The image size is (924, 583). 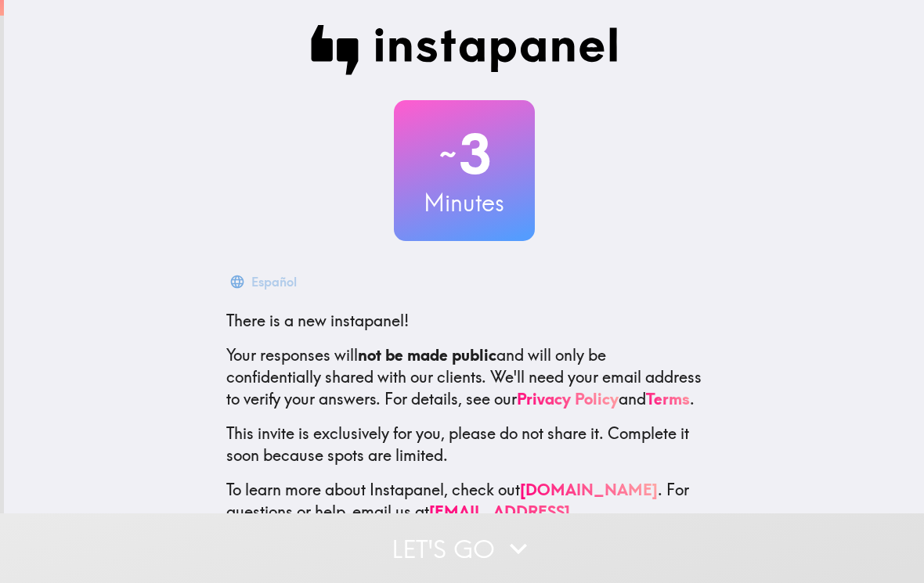 What do you see at coordinates (317, 320) in the screenshot?
I see `span: There is a new instapanel!` at bounding box center [317, 320].